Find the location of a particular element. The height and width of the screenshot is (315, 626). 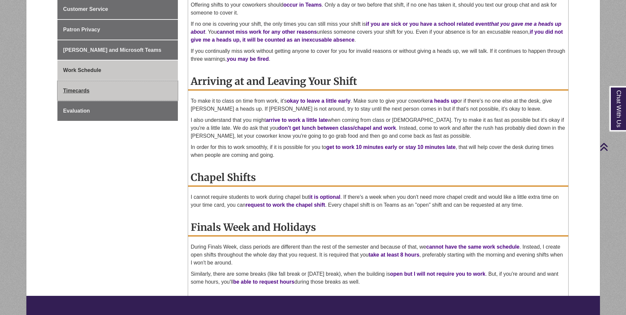

span: request to work the chapel shift is located at coordinates (285, 205).